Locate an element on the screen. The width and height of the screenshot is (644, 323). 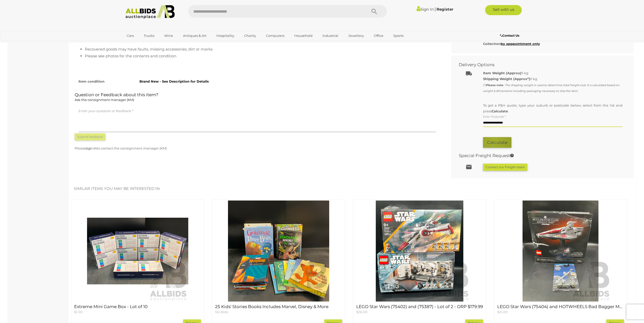
img: LEGO Star Wars (75402) and (75387) - Lot of 2 - ORP $179.99 is located at coordinates (419, 251).